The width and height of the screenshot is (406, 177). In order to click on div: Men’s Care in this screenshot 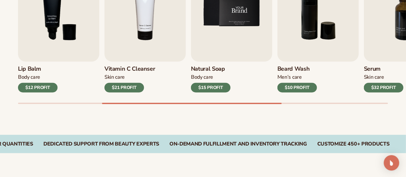, I will do `click(297, 77)`.